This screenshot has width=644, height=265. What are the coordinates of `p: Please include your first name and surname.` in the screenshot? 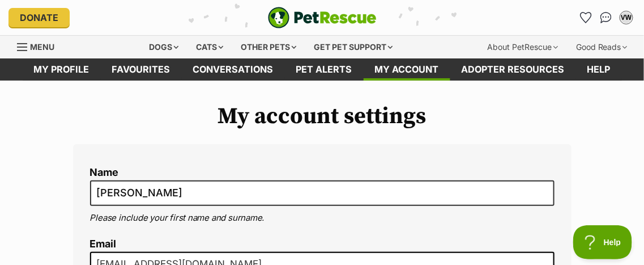 It's located at (323, 218).